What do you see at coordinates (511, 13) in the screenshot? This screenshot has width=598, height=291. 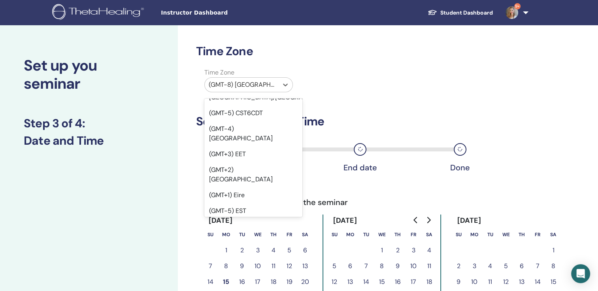 I see `img: default.jpg` at bounding box center [511, 13].